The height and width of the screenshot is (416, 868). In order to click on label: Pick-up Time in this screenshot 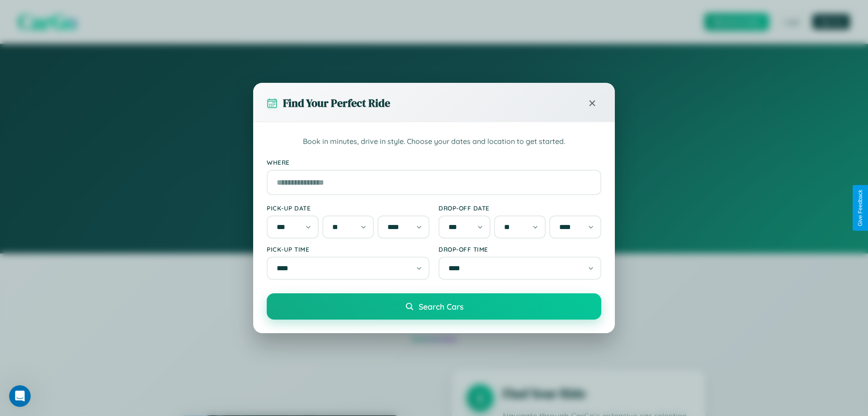, I will do `click(348, 249)`.